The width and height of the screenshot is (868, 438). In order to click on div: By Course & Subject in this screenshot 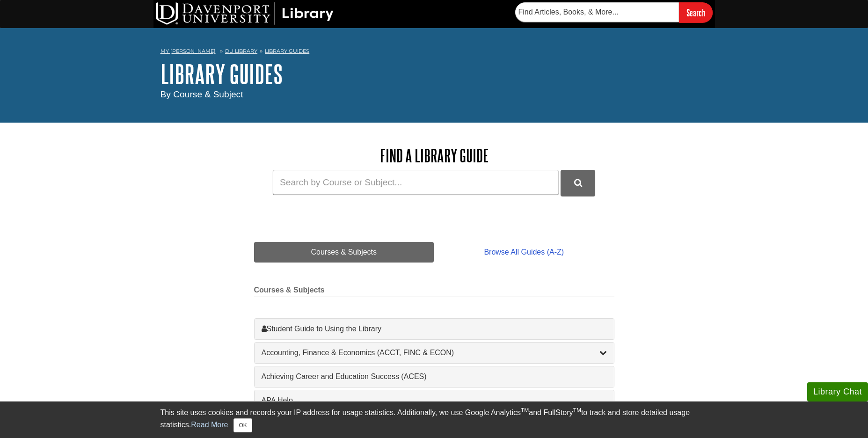, I will do `click(434, 95)`.